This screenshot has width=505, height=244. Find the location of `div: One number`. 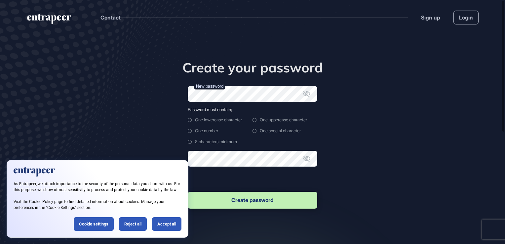

div: One number is located at coordinates (220, 131).